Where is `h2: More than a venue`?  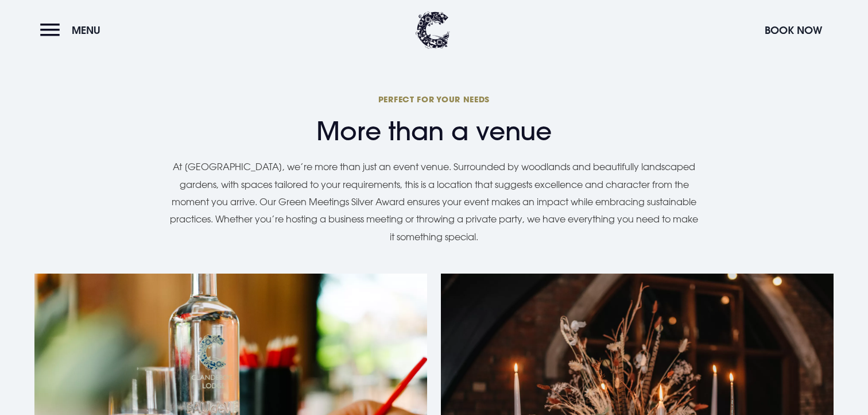
h2: More than a venue is located at coordinates (434, 119).